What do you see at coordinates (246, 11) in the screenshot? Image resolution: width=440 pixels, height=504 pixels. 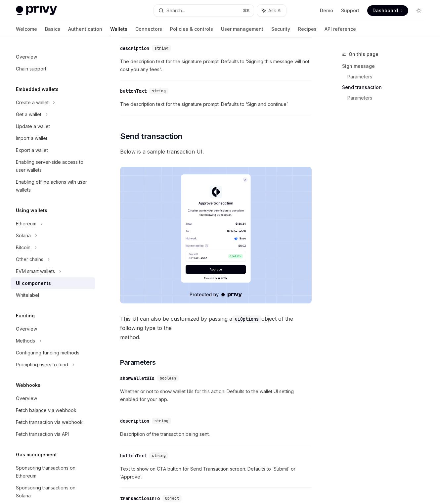 I see `span: ⌘ K` at bounding box center [246, 11].